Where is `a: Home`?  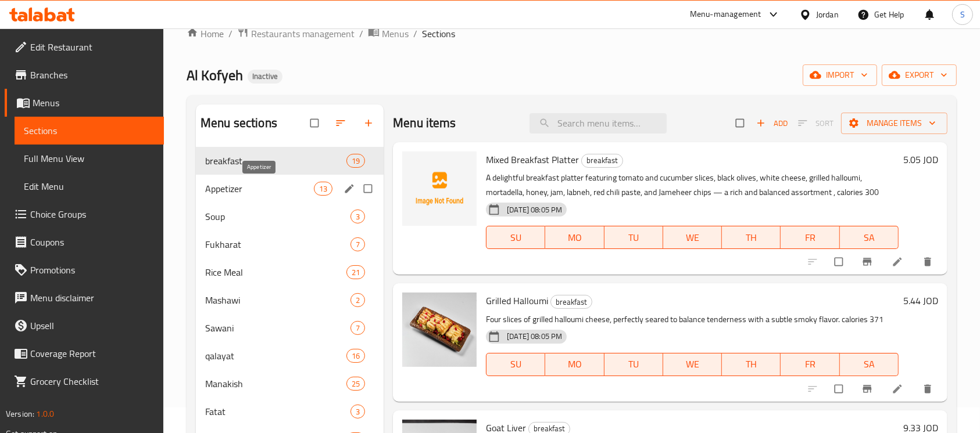
a: Home is located at coordinates (205, 33).